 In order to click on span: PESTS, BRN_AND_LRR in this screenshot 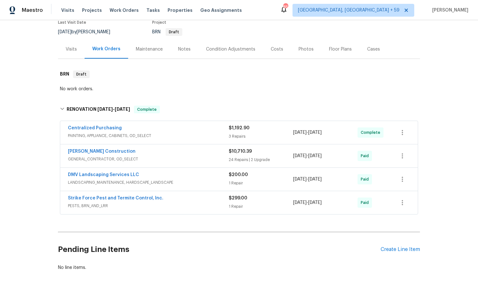, I will do `click(148, 206)`.